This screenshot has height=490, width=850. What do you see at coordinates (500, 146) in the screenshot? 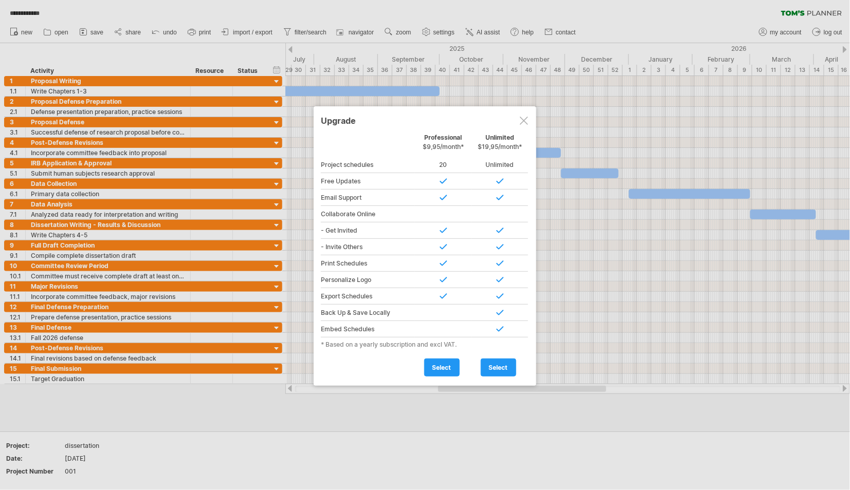
I see `span: $19,95/month*` at bounding box center [500, 146].